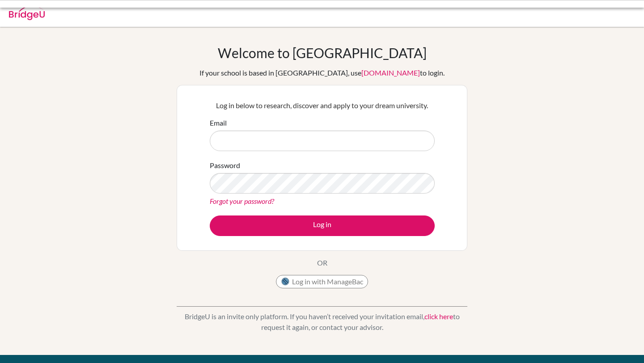 This screenshot has width=644, height=363. What do you see at coordinates (322, 281) in the screenshot?
I see `button: Log in with ManageBac` at bounding box center [322, 281].